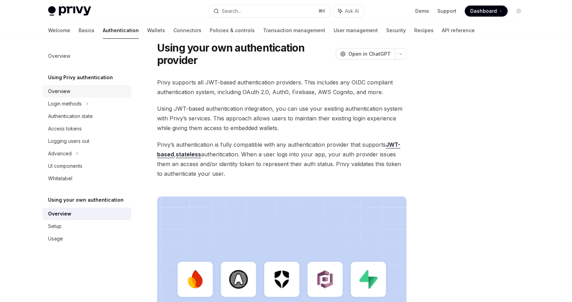  I want to click on a: Basics, so click(87, 30).